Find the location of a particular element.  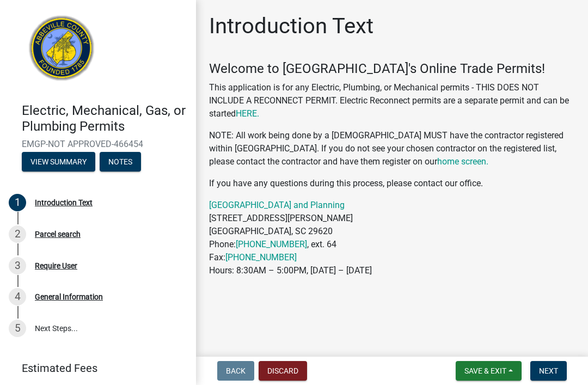

span: Save & Exit is located at coordinates (485, 371).